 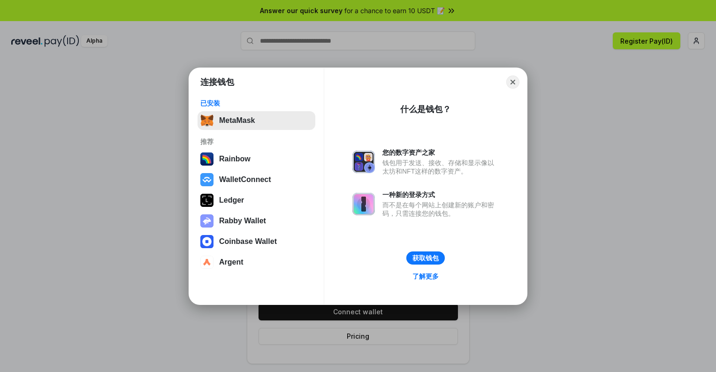 I want to click on div: 推荐, so click(x=256, y=142).